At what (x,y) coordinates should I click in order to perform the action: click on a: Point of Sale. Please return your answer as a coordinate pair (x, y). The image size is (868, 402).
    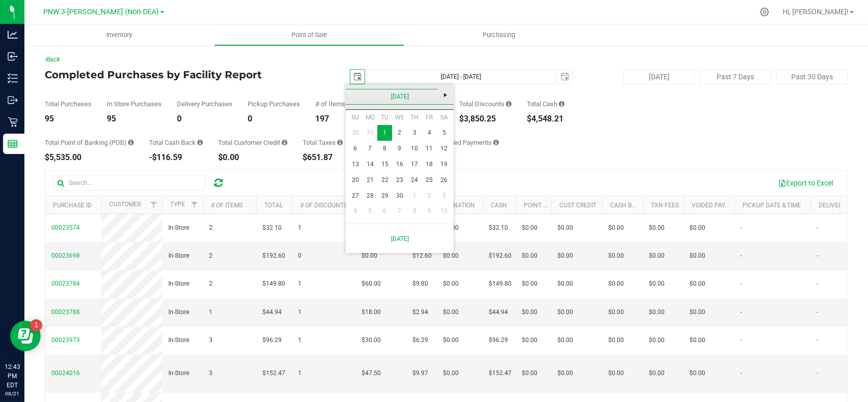
    Looking at the image, I should click on (309, 35).